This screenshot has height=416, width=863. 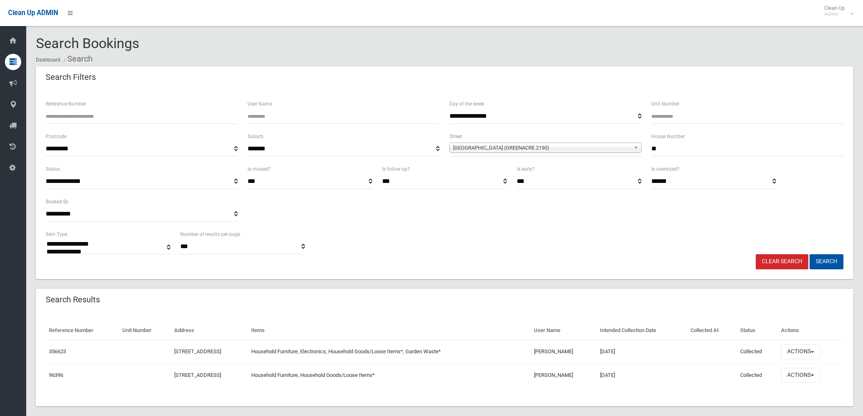 I want to click on label: Day of the week, so click(x=467, y=104).